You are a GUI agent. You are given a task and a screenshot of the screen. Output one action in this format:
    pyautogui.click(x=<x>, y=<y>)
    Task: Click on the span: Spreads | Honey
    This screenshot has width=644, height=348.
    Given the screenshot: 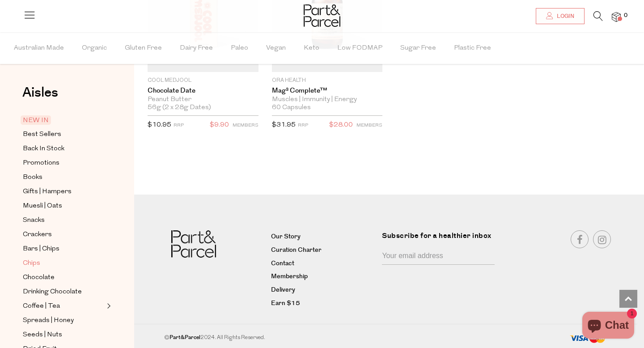 What is the action you would take?
    pyautogui.click(x=48, y=321)
    